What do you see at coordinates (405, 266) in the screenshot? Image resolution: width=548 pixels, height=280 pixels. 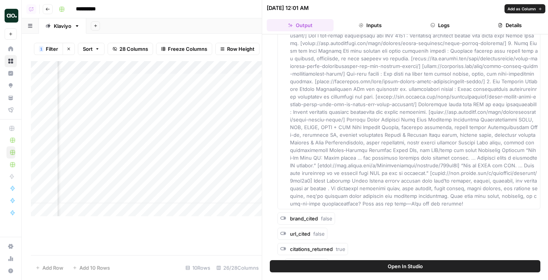 I see `button: Open In Studio` at bounding box center [405, 266].